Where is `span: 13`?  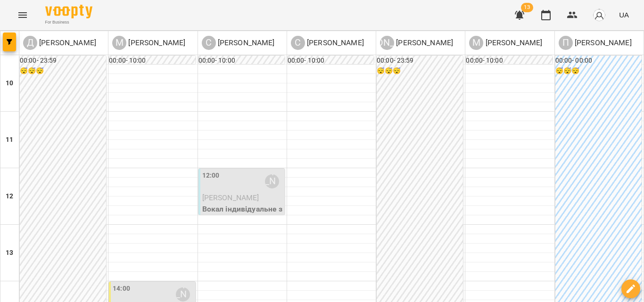 span: 13 is located at coordinates (527, 7).